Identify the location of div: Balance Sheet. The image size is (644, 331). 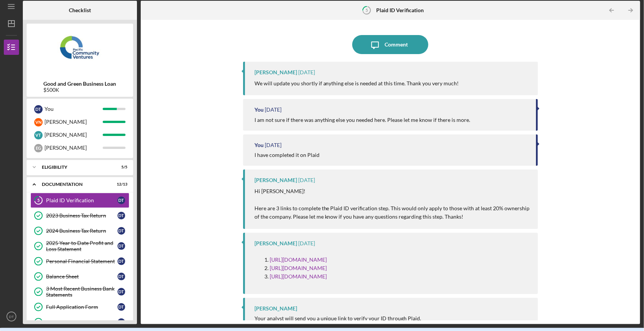
(82, 276).